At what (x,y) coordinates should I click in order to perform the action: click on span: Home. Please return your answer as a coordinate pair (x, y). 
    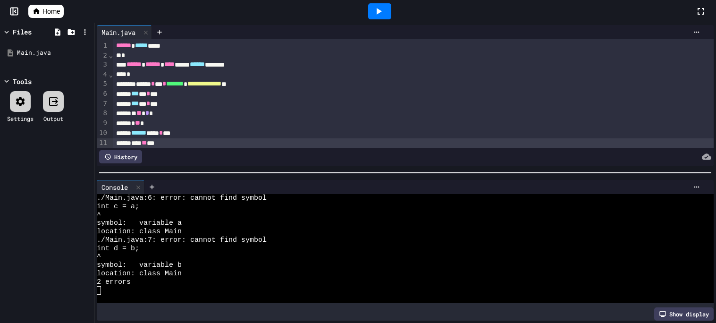
    Looking at the image, I should click on (51, 11).